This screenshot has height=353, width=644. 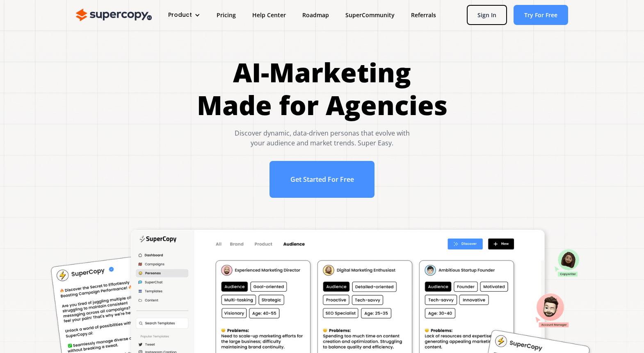 I want to click on a: Get Started For Free, so click(x=322, y=180).